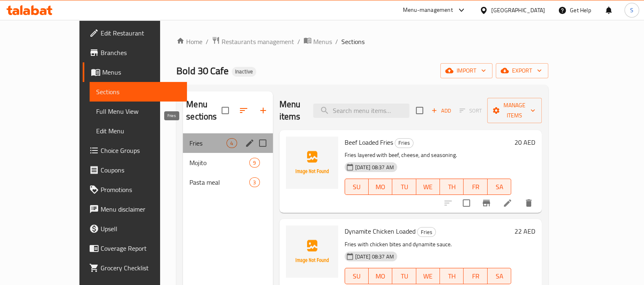 Image resolution: width=644 pixels, height=285 pixels. I want to click on div: Menu-management, so click(428, 10).